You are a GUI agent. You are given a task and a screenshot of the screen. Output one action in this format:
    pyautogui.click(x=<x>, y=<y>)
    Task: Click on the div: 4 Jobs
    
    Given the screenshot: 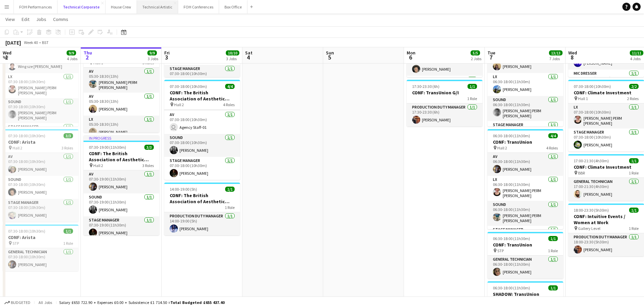 What is the action you would take?
    pyautogui.click(x=637, y=59)
    